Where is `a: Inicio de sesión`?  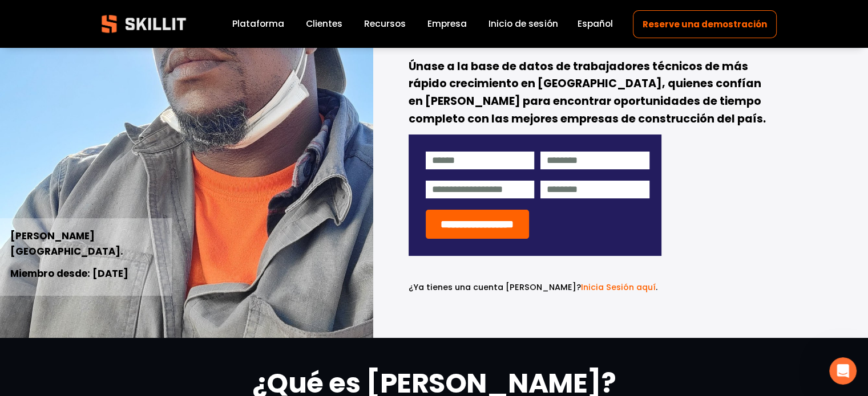 a: Inicio de sesión is located at coordinates (523, 24).